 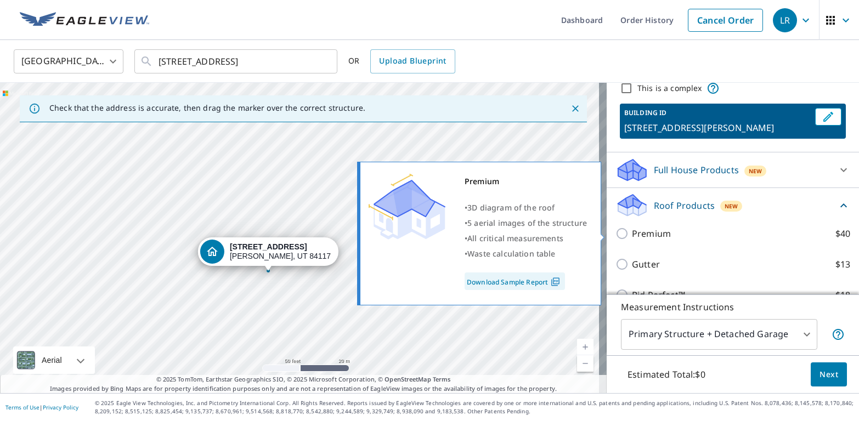 I want to click on img: Premium, so click(x=407, y=207).